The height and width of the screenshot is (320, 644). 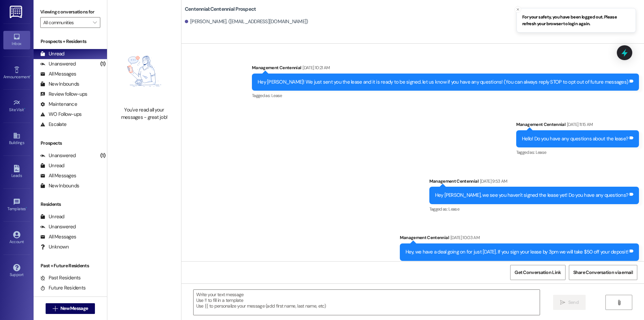 What do you see at coordinates (54, 247) in the screenshot?
I see `div: Unknown` at bounding box center [54, 247].